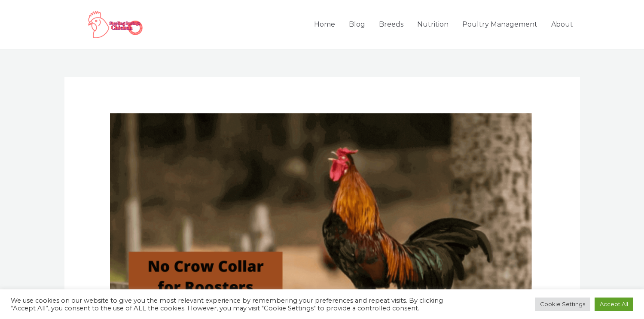 The width and height of the screenshot is (644, 319). I want to click on a: Breeds, so click(391, 24).